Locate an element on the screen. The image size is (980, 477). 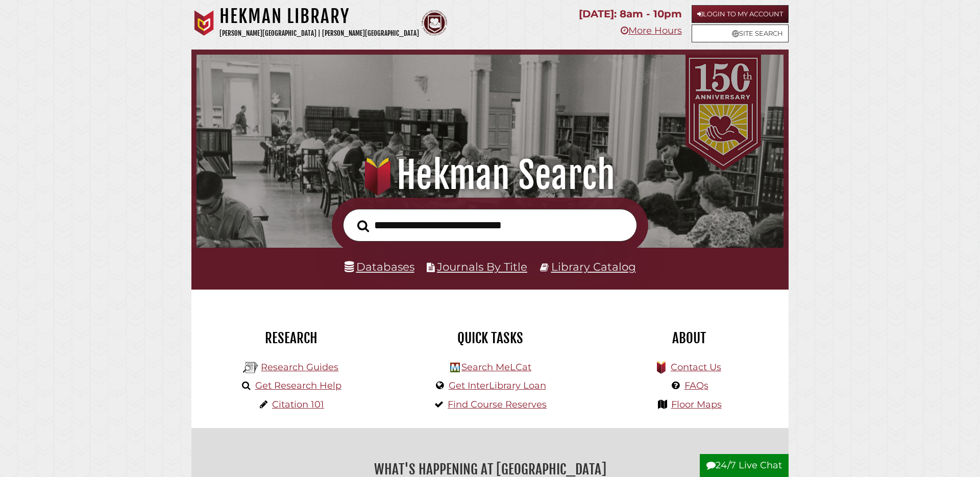
i: Search is located at coordinates (363, 226).